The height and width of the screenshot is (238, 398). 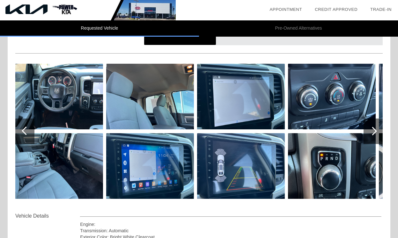 I want to click on a: Appointment, so click(x=286, y=9).